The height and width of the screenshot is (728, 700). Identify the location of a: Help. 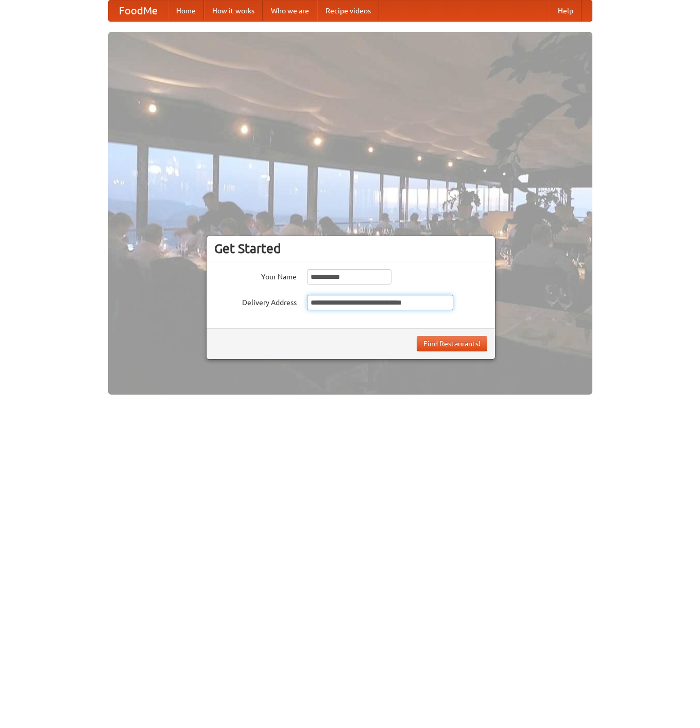
(565, 11).